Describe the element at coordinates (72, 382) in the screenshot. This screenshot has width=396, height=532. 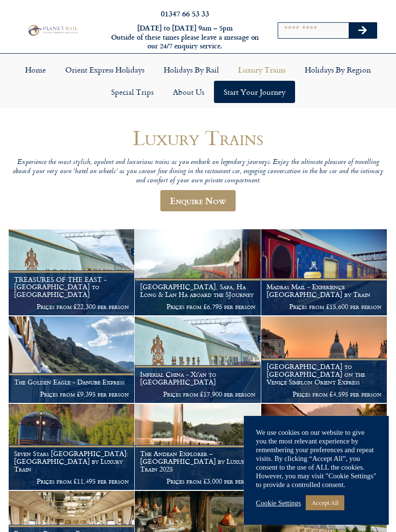
I see `h1: The Golden Eagle - Danube Express` at that location.